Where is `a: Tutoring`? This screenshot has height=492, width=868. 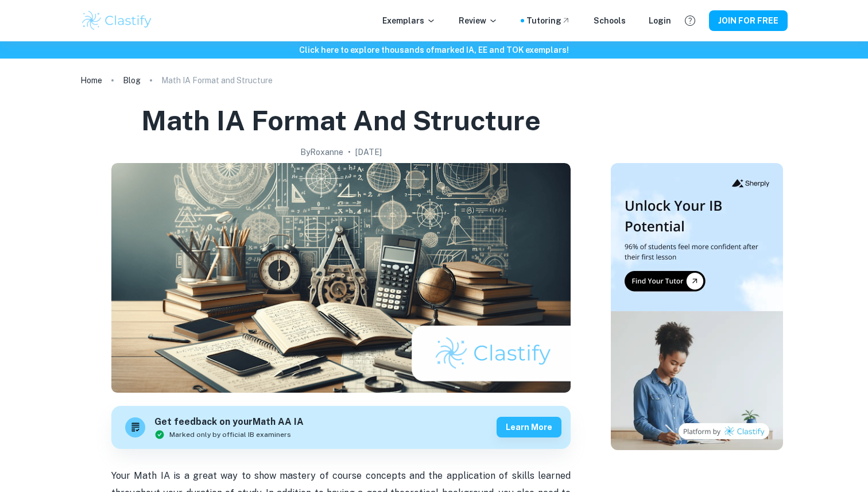
a: Tutoring is located at coordinates (549, 21).